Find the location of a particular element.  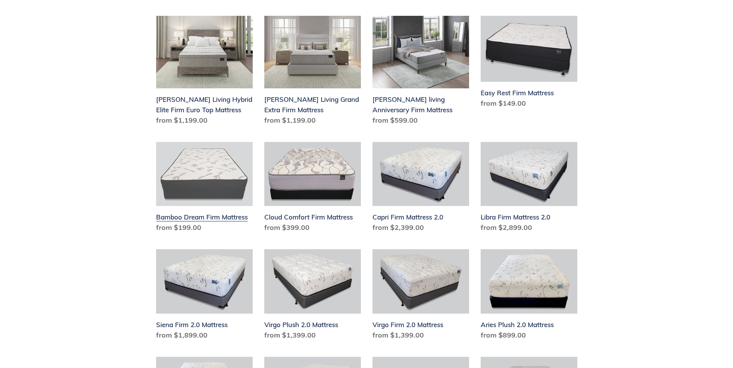

a: Scott living Anniversary Firm Mattress is located at coordinates (421, 72).